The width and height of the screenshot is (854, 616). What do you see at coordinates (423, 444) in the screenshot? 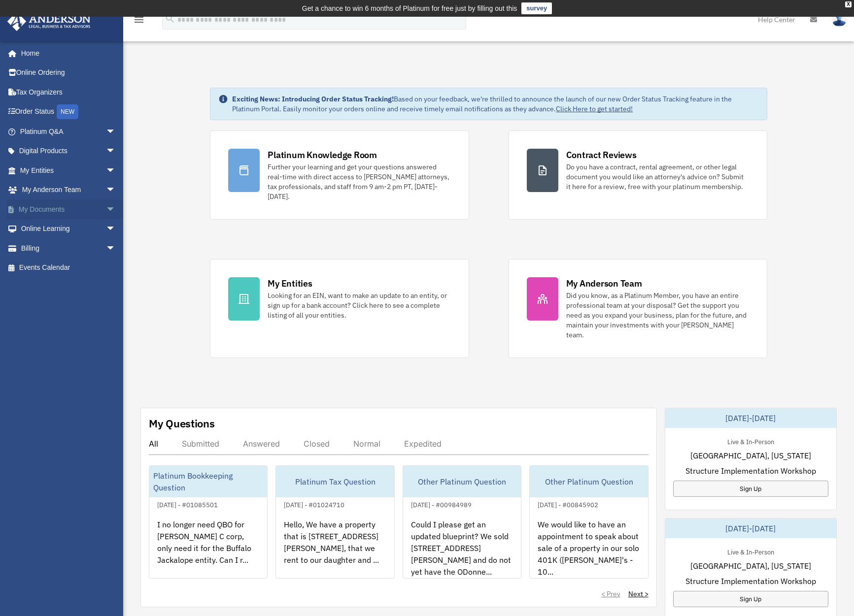
I see `div: Expedited` at bounding box center [423, 444].